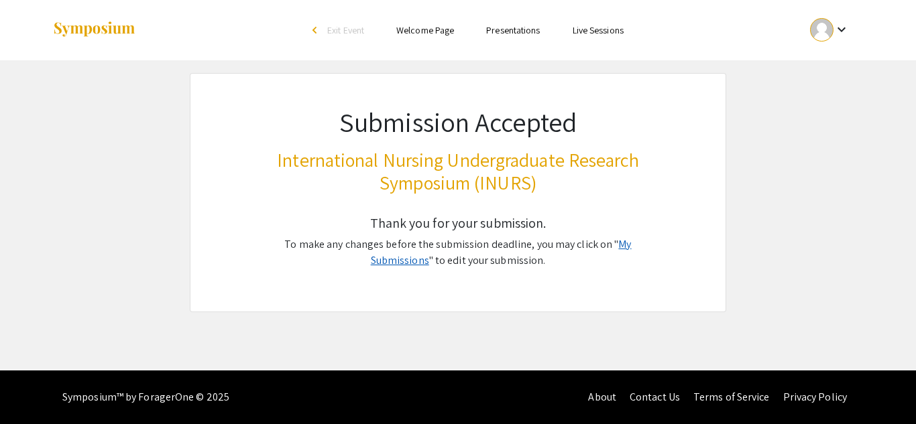 The width and height of the screenshot is (916, 424). What do you see at coordinates (841, 29) in the screenshot?
I see `mat-icon: Expand account dropdown` at bounding box center [841, 29].